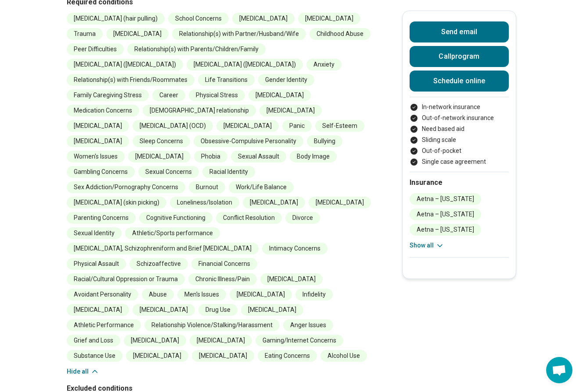 The height and width of the screenshot is (392, 583). What do you see at coordinates (339, 34) in the screenshot?
I see `li: Childhood Abuse` at bounding box center [339, 34].